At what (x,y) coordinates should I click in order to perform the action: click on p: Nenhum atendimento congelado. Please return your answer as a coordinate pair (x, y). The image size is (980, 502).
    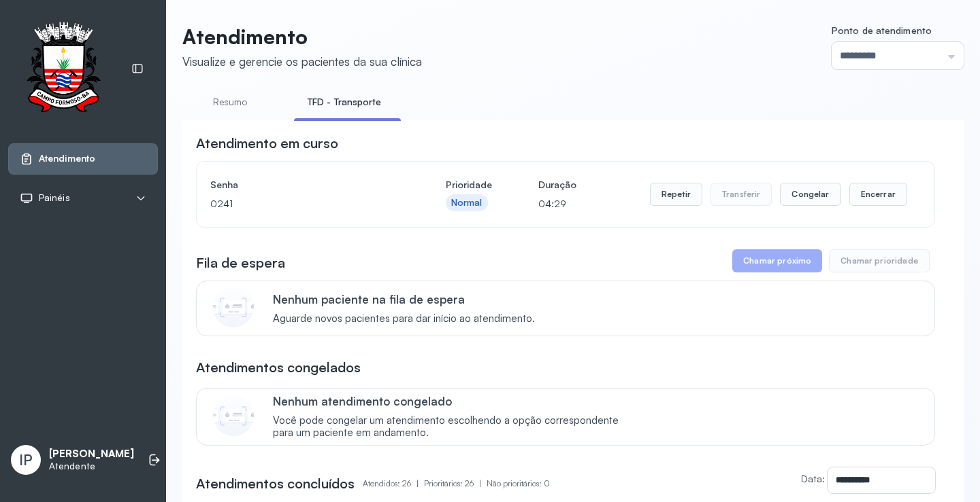
    Looking at the image, I should click on (453, 401).